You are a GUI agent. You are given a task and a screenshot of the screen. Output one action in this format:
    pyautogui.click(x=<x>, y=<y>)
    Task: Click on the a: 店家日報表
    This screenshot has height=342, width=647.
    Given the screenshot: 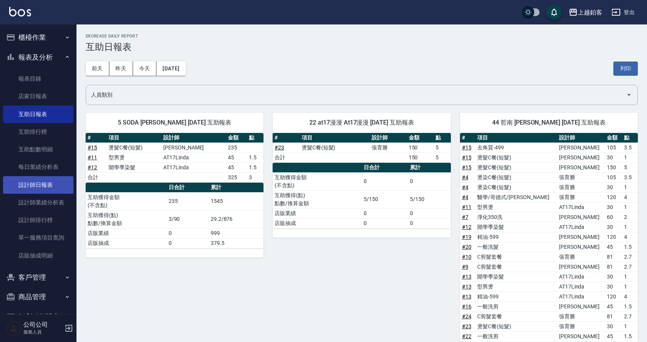 What is the action you would take?
    pyautogui.click(x=38, y=96)
    